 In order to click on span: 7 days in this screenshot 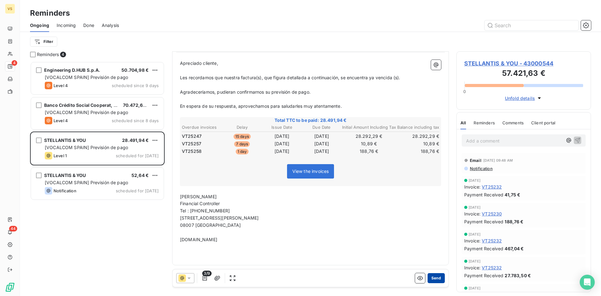, I will do `click(242, 144)`.